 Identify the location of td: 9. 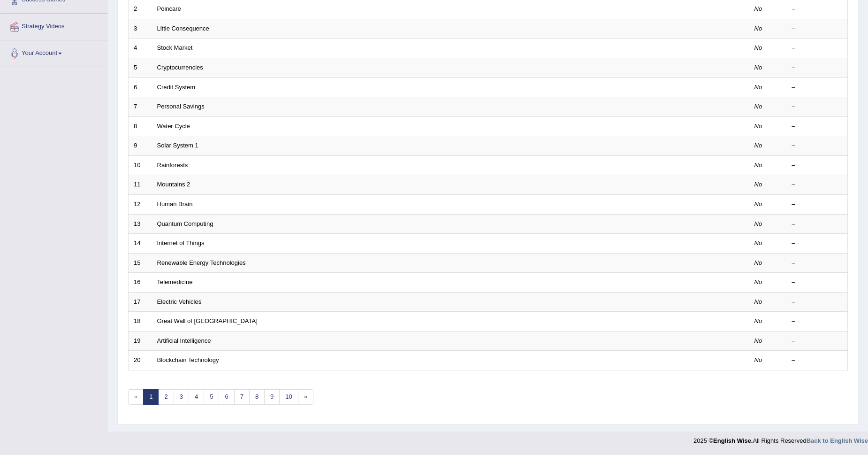
(140, 146).